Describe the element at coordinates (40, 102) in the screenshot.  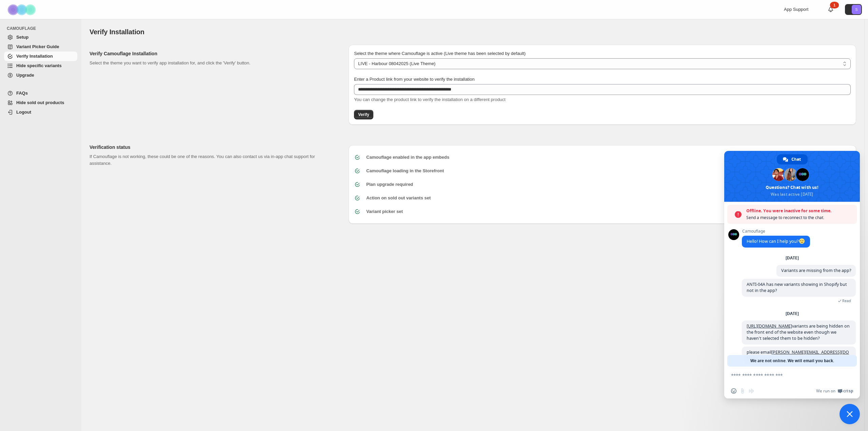
I see `span: Hide sold out products` at that location.